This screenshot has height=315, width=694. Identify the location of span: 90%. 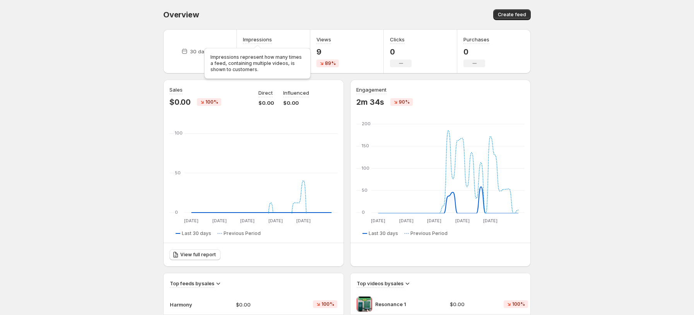
(404, 102).